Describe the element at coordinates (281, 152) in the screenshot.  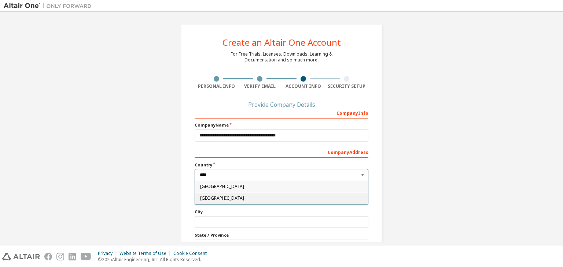
I see `div: Company Address` at that location.